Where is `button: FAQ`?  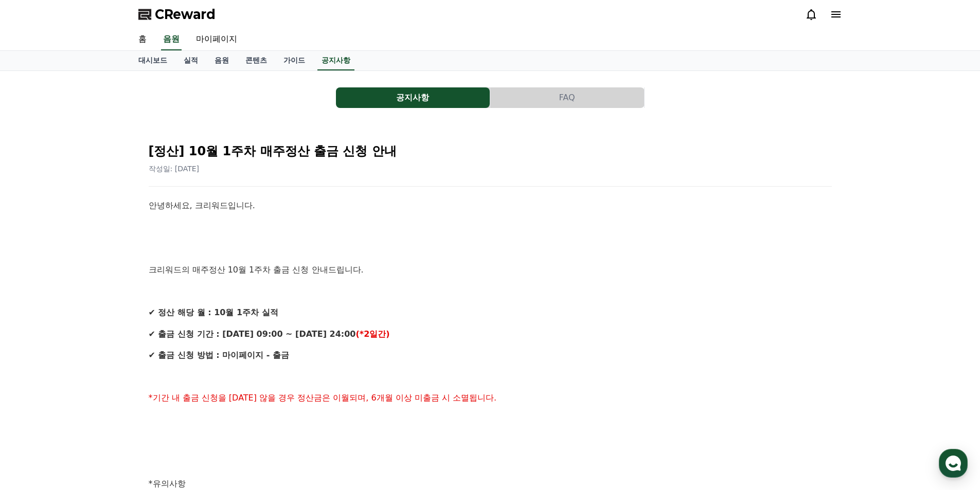 button: FAQ is located at coordinates (567, 98).